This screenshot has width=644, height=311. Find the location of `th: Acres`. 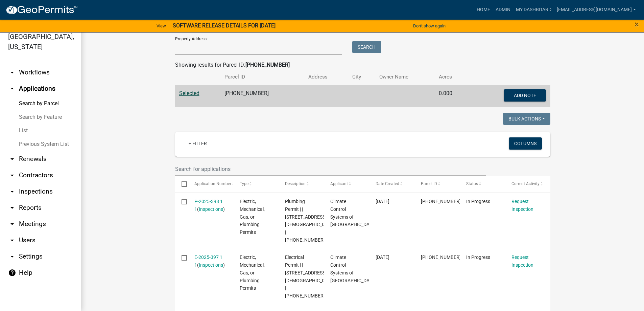

th: Acres is located at coordinates (452, 77).